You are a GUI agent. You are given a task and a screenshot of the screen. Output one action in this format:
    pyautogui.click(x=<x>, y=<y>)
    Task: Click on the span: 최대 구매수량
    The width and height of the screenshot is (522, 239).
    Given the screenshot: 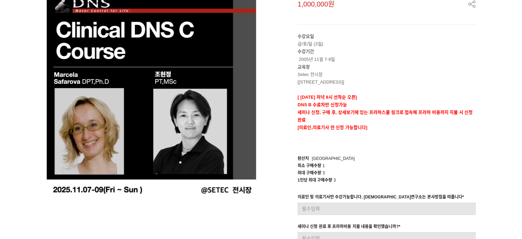 What is the action you would take?
    pyautogui.click(x=309, y=173)
    